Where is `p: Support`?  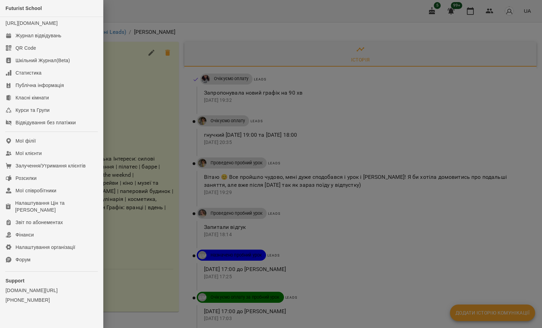
p: Support is located at coordinates (51, 280).